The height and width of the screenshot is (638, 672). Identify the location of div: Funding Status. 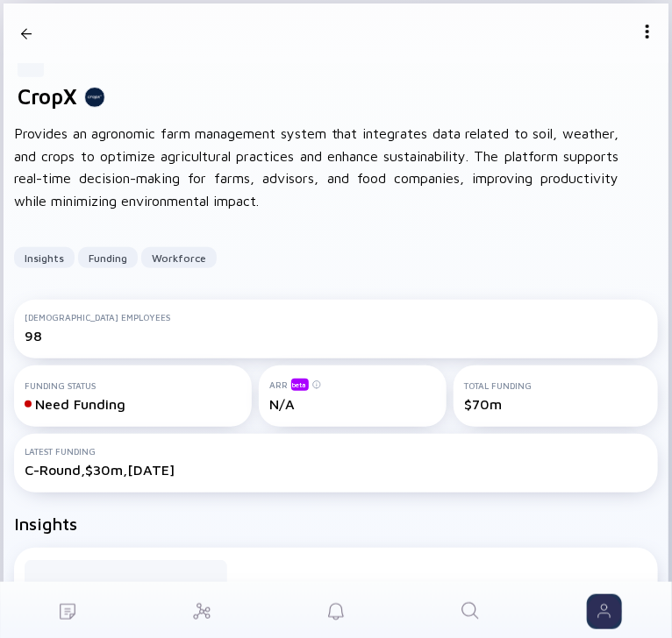
(133, 386).